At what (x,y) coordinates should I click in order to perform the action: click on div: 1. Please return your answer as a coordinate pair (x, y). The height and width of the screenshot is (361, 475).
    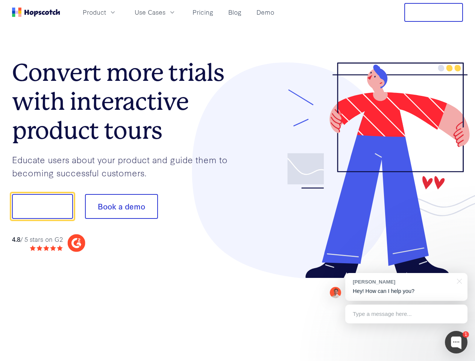
    Looking at the image, I should click on (466, 335).